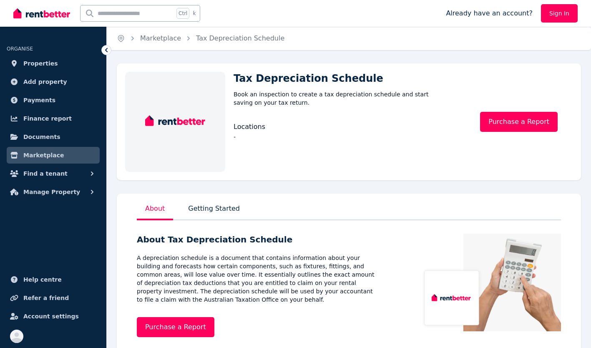 Image resolution: width=591 pixels, height=348 pixels. I want to click on span: Payments, so click(39, 100).